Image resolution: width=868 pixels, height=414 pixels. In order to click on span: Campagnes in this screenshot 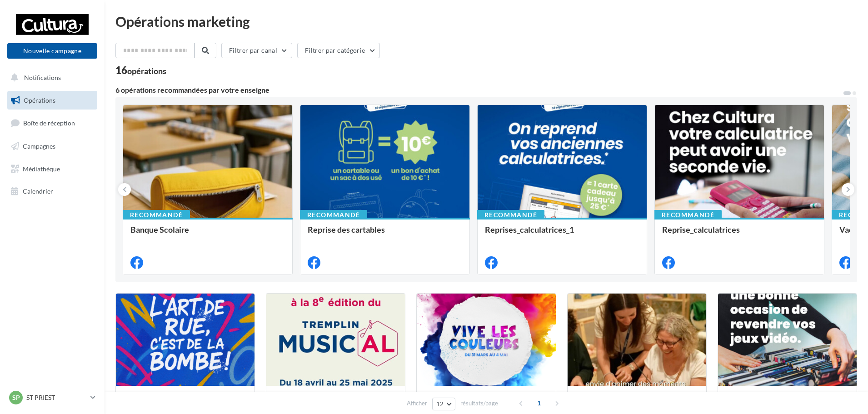, I will do `click(39, 146)`.